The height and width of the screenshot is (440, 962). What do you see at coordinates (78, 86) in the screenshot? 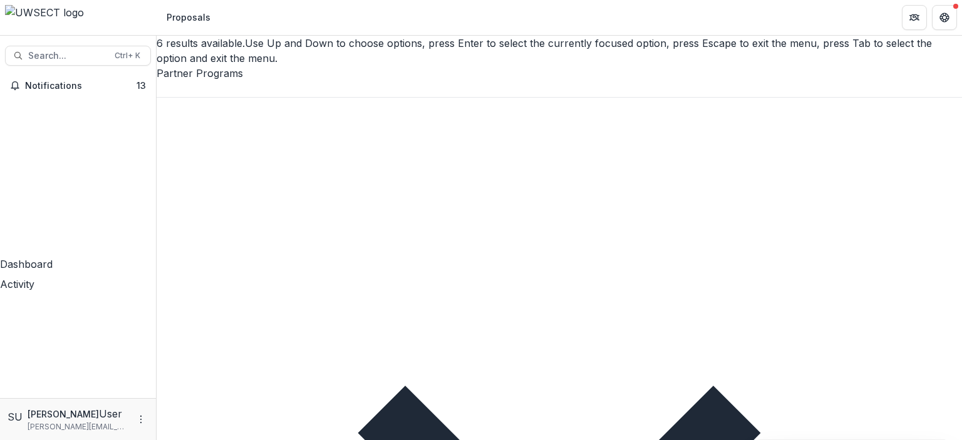
I see `button: Notifications13` at bounding box center [78, 86].